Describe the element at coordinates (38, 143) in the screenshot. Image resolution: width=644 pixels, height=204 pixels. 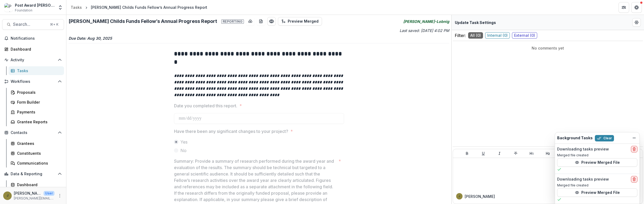
I see `div: Grantees` at that location.